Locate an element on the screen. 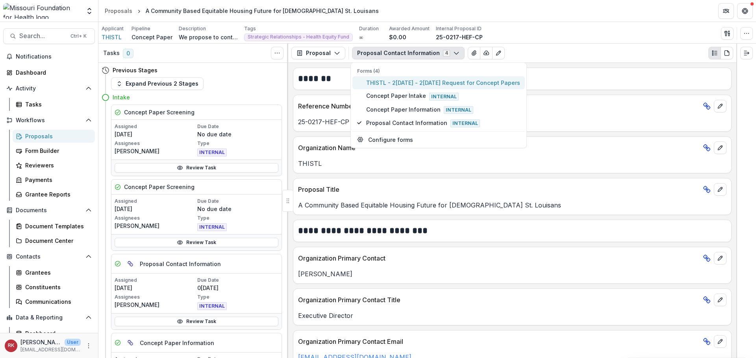 Image resolution: width=756 pixels, height=358 pixels. button: Open entity switcher is located at coordinates (89, 11).